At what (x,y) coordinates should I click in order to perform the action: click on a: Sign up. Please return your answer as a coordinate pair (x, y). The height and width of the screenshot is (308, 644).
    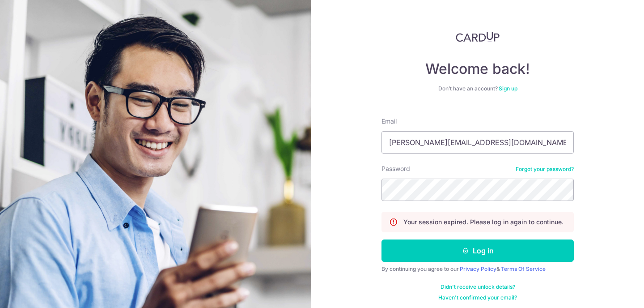
    Looking at the image, I should click on (508, 88).